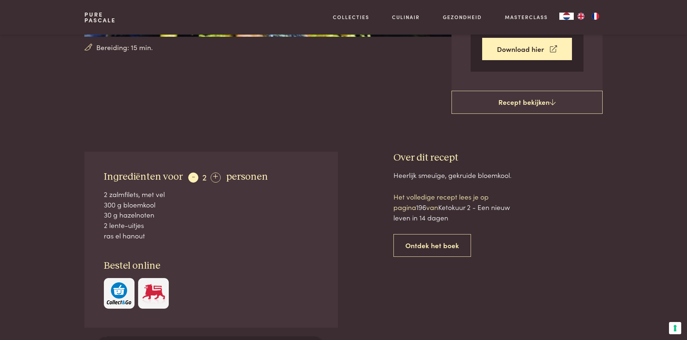 This screenshot has height=340, width=687. What do you see at coordinates (498, 175) in the screenshot?
I see `div: Heerlijk smeuïge, gekruide bloemkool.` at bounding box center [498, 175].